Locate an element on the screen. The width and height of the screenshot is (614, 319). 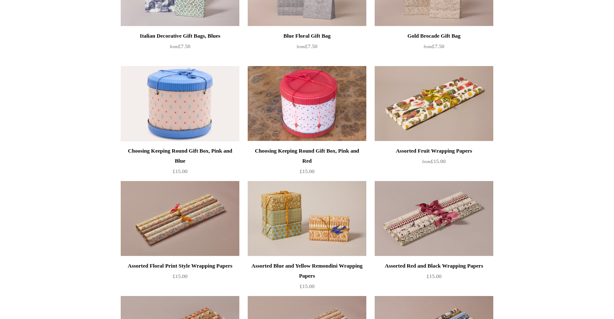
div: Assorted Red and Black Wrapping Papers is located at coordinates (434, 266).